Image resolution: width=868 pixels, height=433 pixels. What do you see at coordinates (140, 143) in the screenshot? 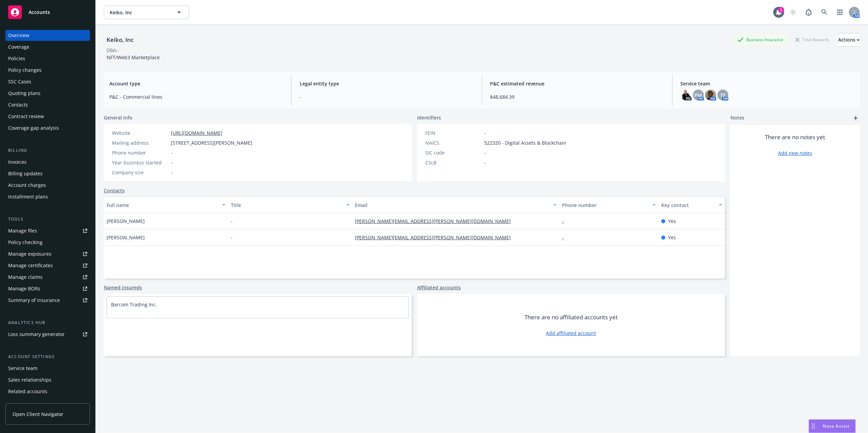
I see `div: Mailing address` at bounding box center [140, 143].